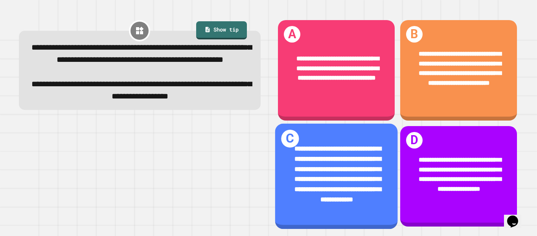 The width and height of the screenshot is (537, 236). What do you see at coordinates (290, 138) in the screenshot?
I see `h1: C` at bounding box center [290, 138].